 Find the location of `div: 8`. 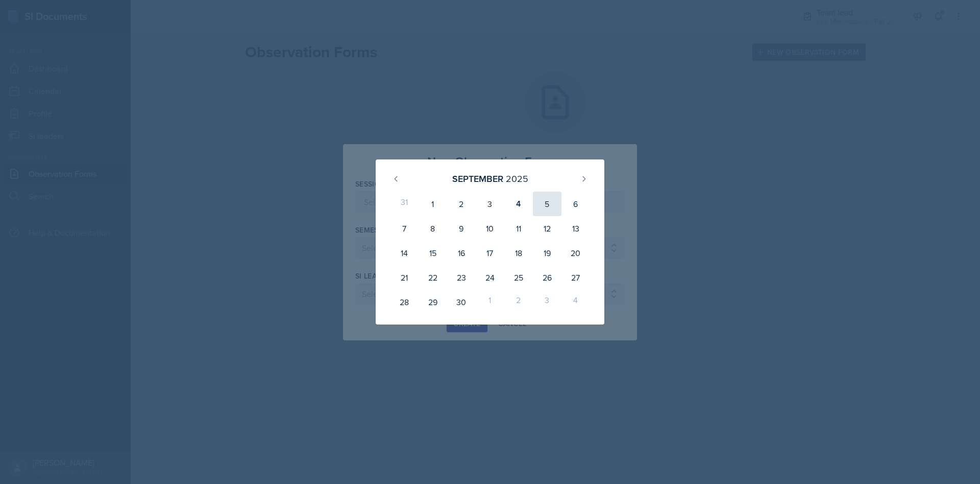

div: 8 is located at coordinates (433, 228).